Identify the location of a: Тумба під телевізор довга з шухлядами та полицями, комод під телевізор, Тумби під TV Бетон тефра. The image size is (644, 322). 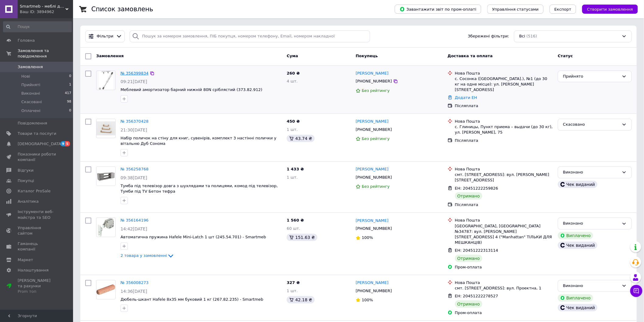
(199, 188).